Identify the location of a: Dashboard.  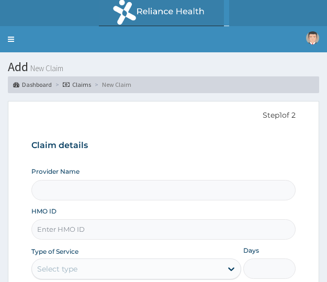
(32, 84).